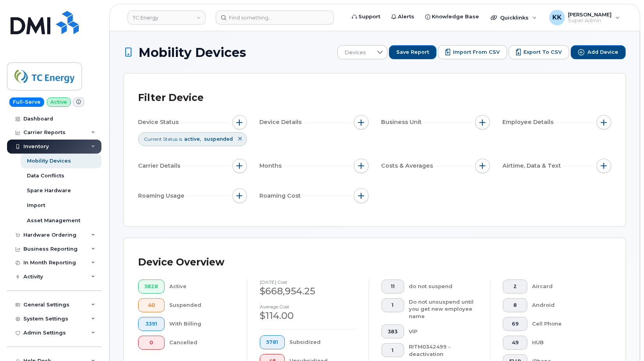 The height and width of the screenshot is (361, 644). Describe the element at coordinates (202, 343) in the screenshot. I see `div: Cancelled` at that location.